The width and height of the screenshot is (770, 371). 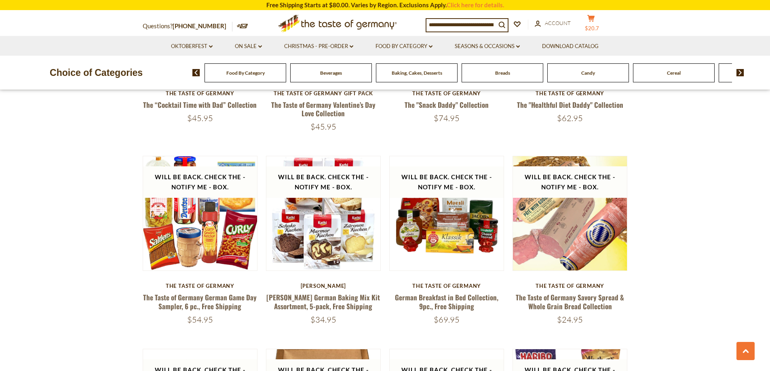 I want to click on img: Kathi German Baking Mix Kit Assortment, 5-pack, Free Shipping, so click(x=323, y=213).